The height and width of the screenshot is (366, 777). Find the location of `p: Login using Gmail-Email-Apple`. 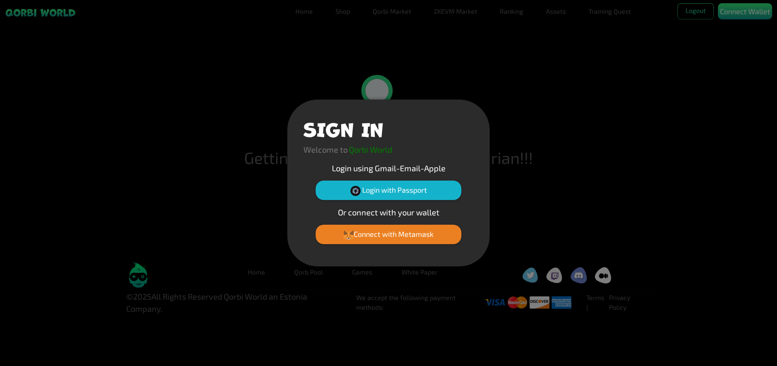

p: Login using Gmail-Email-Apple is located at coordinates (388, 168).